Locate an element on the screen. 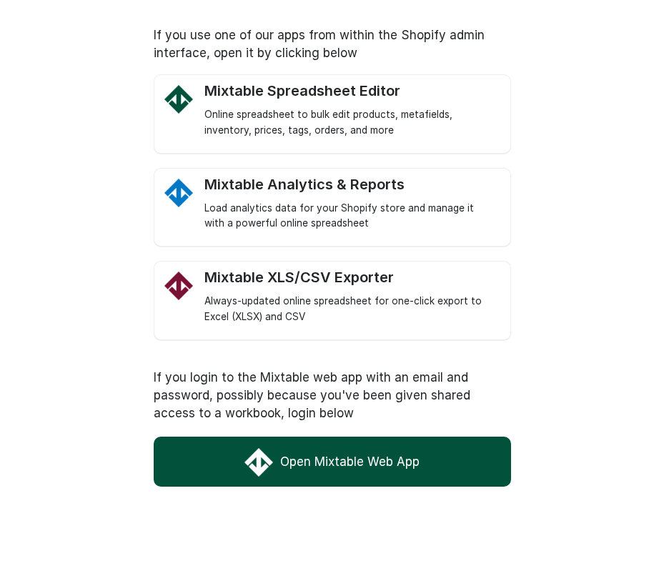  img: Mixtable Analytics is located at coordinates (179, 193).